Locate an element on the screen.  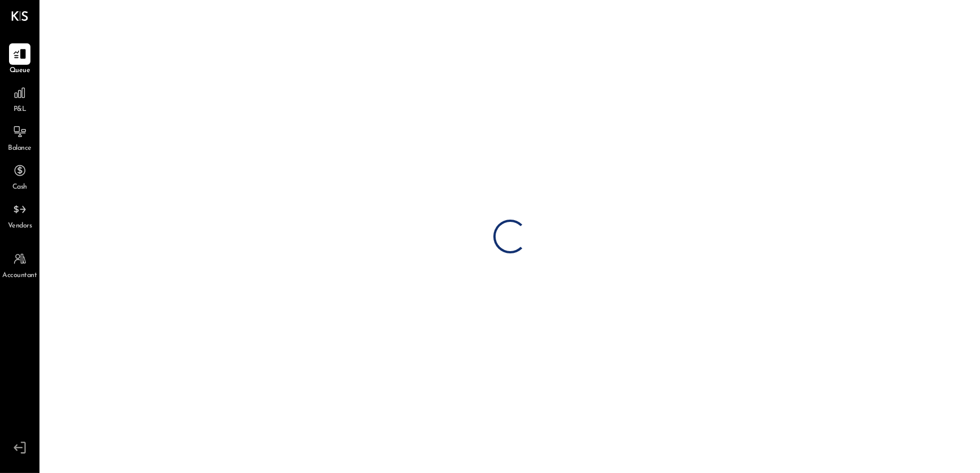
span: P&L is located at coordinates (20, 110).